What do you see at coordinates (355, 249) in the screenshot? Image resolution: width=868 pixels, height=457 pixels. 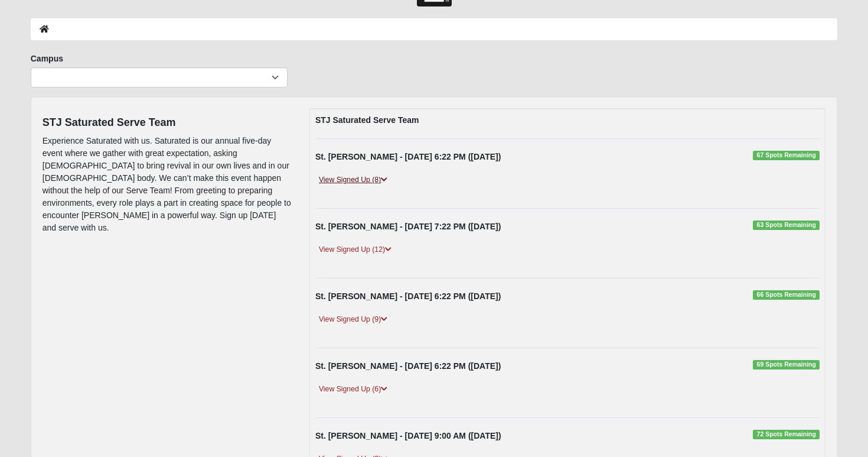 I see `a: View Signed Up (12)` at bounding box center [355, 249].